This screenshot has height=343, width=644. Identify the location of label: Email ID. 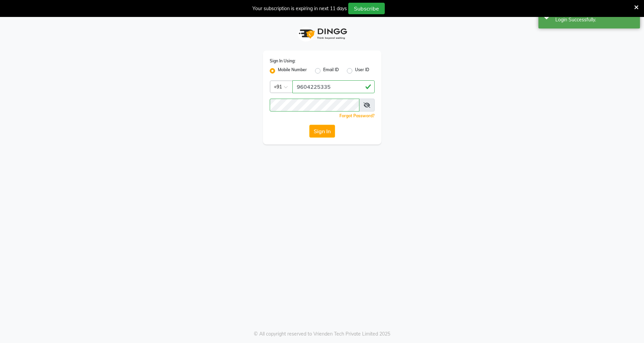
(331, 71).